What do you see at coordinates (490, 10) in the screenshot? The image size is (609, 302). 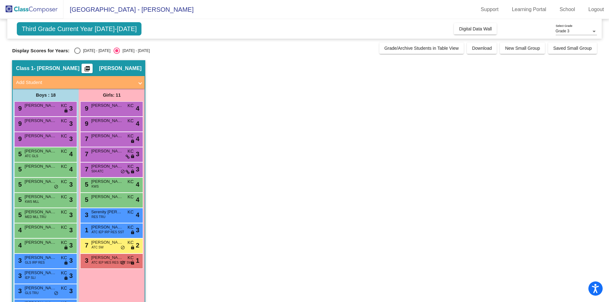 I see `a: Support` at bounding box center [490, 10].